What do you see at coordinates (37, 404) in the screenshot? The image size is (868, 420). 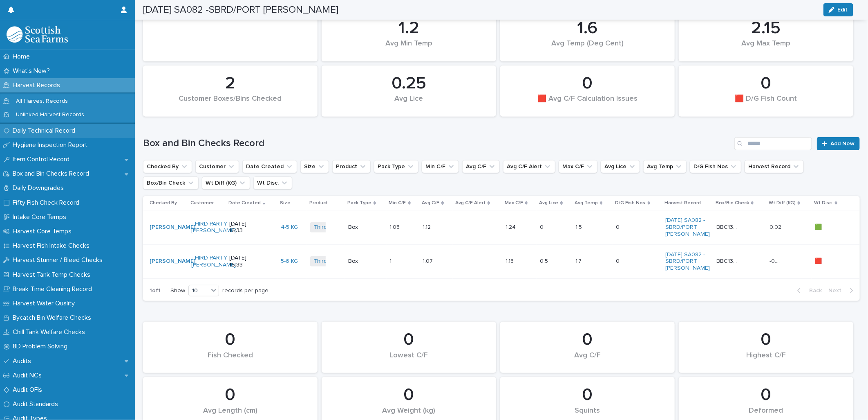 I see `p: Audit Standards` at bounding box center [37, 404].